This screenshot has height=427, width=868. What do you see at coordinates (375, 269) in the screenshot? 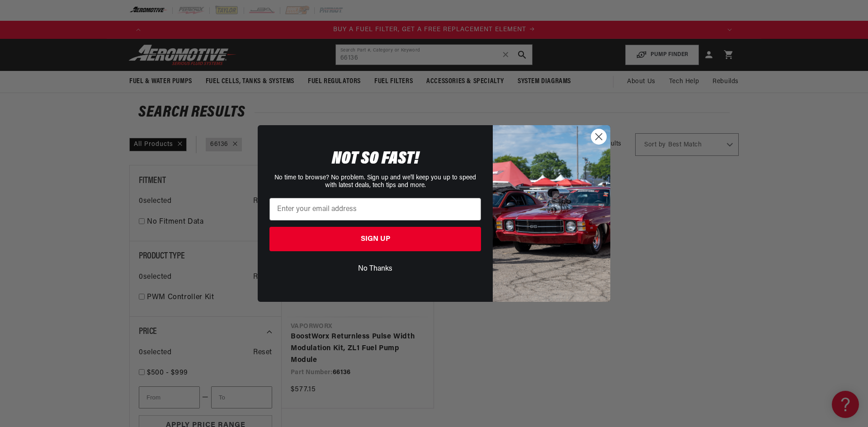
I see `button: No Thanks` at bounding box center [375, 269].